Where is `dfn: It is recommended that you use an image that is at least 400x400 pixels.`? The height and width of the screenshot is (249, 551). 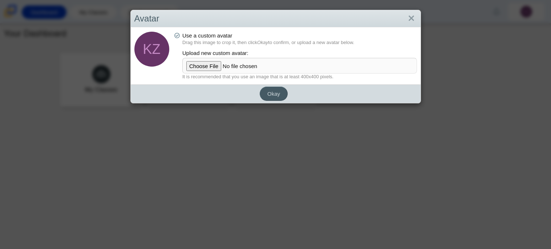
dfn: It is recommended that you use an image that is at least 400x400 pixels. is located at coordinates (300, 77).